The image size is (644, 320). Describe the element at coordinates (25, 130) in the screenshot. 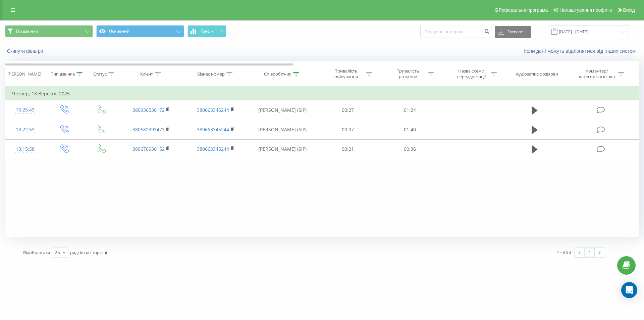

I see `div: 13:22:53` at that location.